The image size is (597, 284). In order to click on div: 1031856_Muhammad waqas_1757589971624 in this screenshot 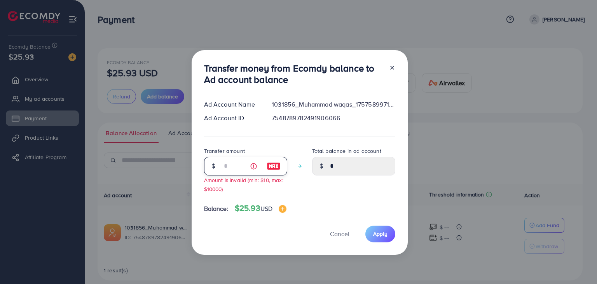, I will do `click(333, 104)`.